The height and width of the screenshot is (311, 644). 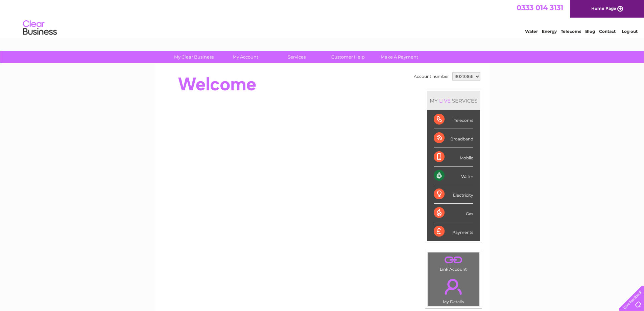 What do you see at coordinates (453, 120) in the screenshot?
I see `div: Telecoms` at bounding box center [453, 120].